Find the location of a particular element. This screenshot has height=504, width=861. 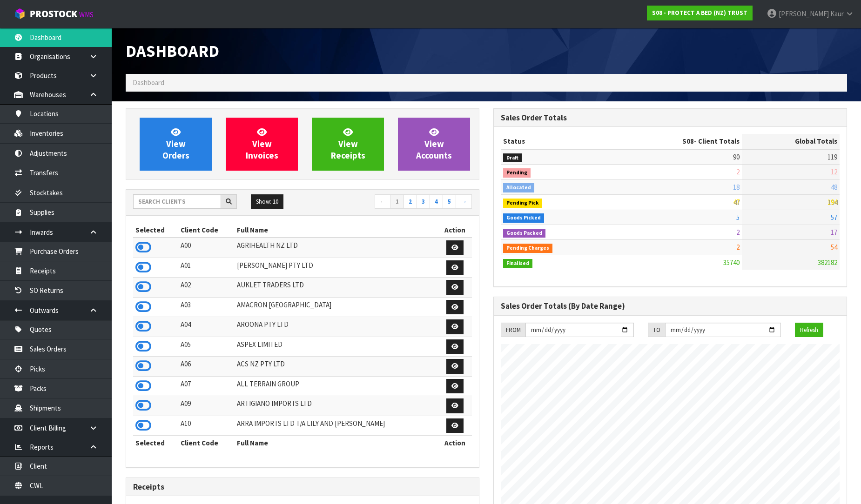

span: Kaur is located at coordinates (837, 14).